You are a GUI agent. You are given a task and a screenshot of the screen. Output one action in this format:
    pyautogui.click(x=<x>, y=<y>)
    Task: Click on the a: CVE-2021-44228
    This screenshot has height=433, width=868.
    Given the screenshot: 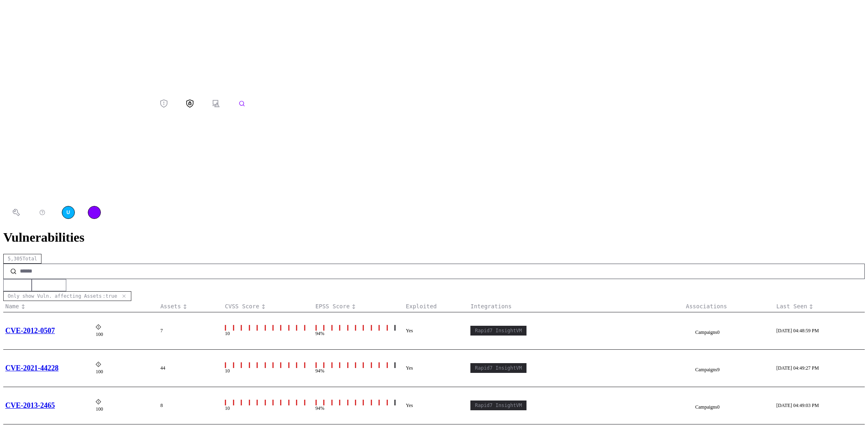 What is the action you would take?
    pyautogui.click(x=32, y=368)
    